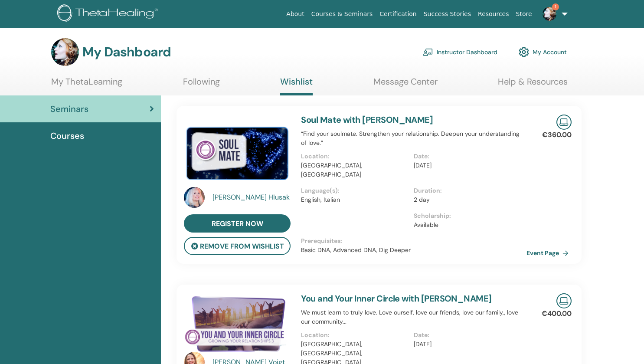 The image size is (644, 364). What do you see at coordinates (468, 200) in the screenshot?
I see `p: 2 day` at bounding box center [468, 200].